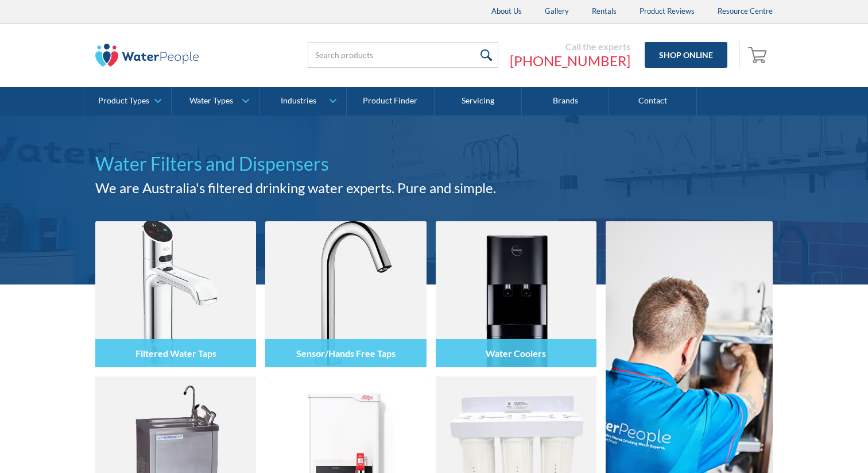  I want to click on div: Call the experts, so click(570, 47).